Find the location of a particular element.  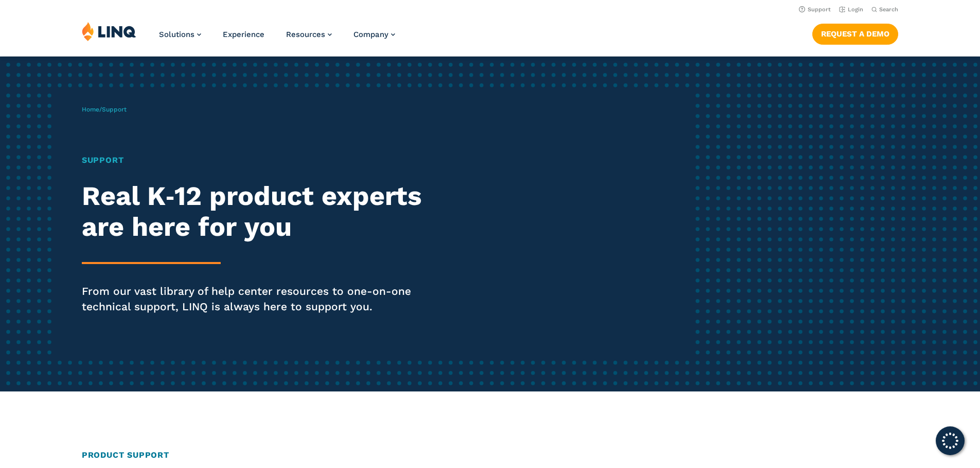

nav: Button Navigation is located at coordinates (855, 33).